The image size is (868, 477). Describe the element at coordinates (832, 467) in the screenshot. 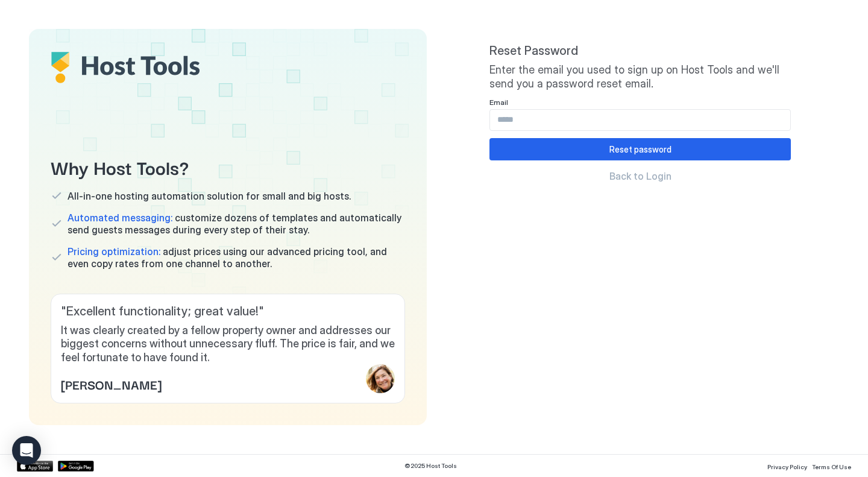

I see `span: Terms Of Use` at that location.